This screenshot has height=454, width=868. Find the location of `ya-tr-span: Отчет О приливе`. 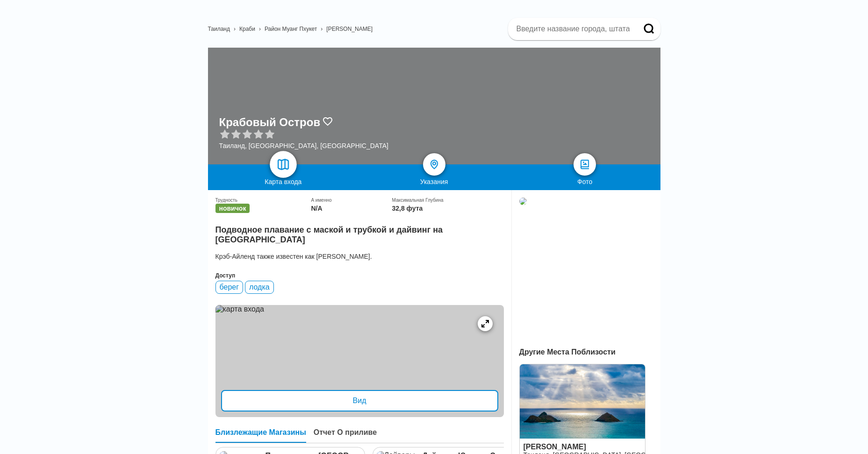

ya-tr-span: Отчет О приливе is located at coordinates (344, 432).